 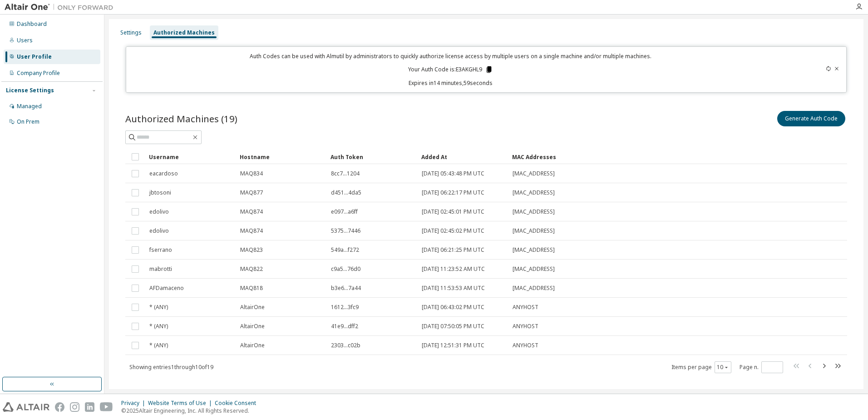 I want to click on div: Managed, so click(x=29, y=107).